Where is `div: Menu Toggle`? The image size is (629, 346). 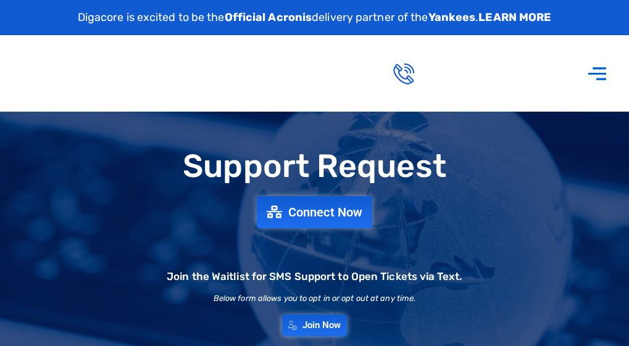
div: Menu Toggle is located at coordinates (597, 73).